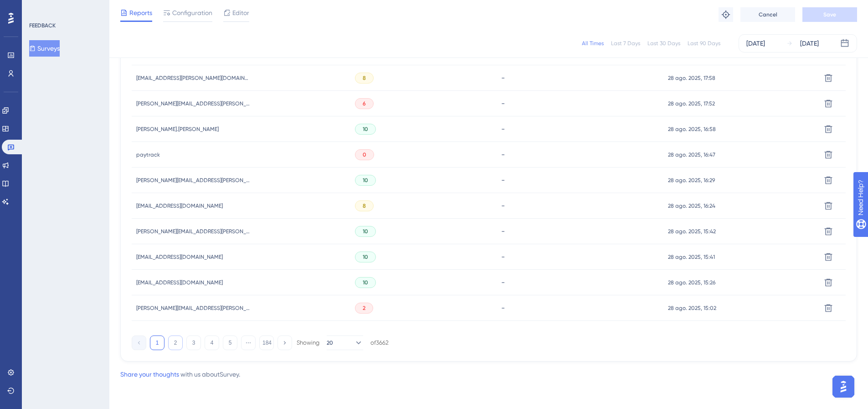 The width and height of the screenshot is (868, 409). What do you see at coordinates (593, 43) in the screenshot?
I see `div: All Times` at bounding box center [593, 43].